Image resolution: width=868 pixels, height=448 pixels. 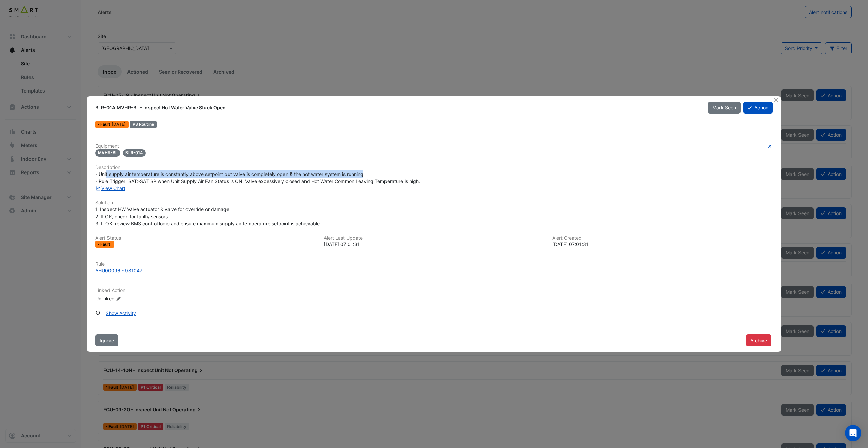 What do you see at coordinates (434, 146) in the screenshot?
I see `h6: Equipment` at bounding box center [434, 146].